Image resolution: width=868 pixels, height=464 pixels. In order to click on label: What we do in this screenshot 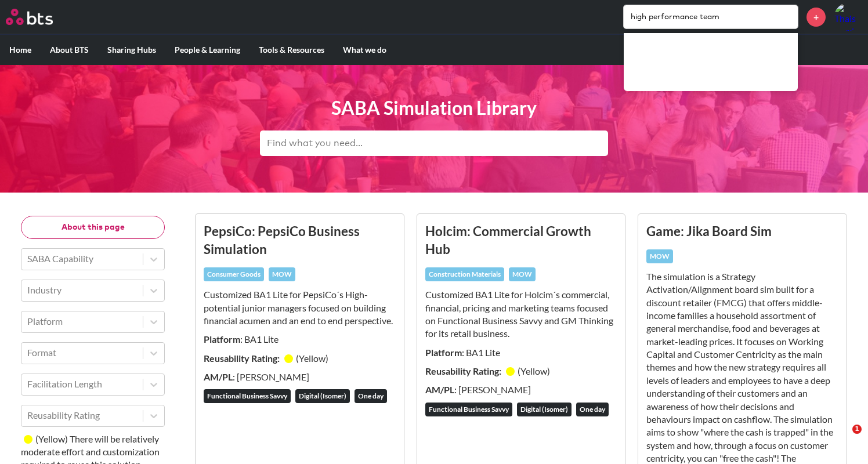, I will do `click(364, 50)`.